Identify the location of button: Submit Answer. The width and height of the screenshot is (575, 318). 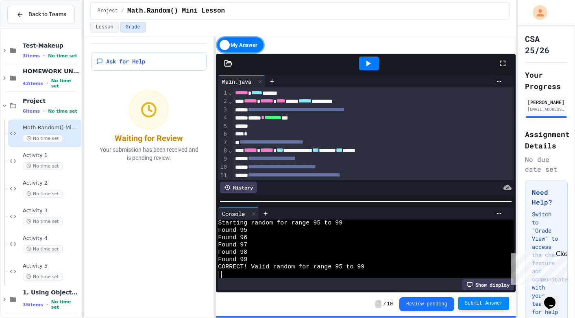
(484, 304).